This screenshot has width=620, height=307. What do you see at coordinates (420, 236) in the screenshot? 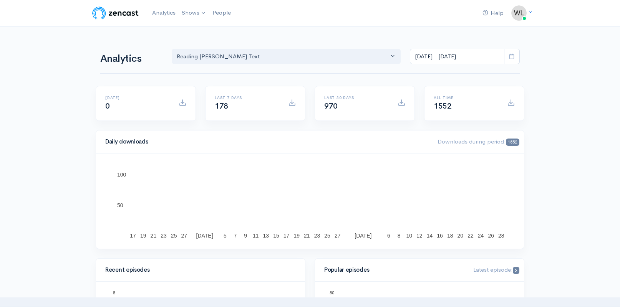
I see `text: 12` at bounding box center [420, 236].